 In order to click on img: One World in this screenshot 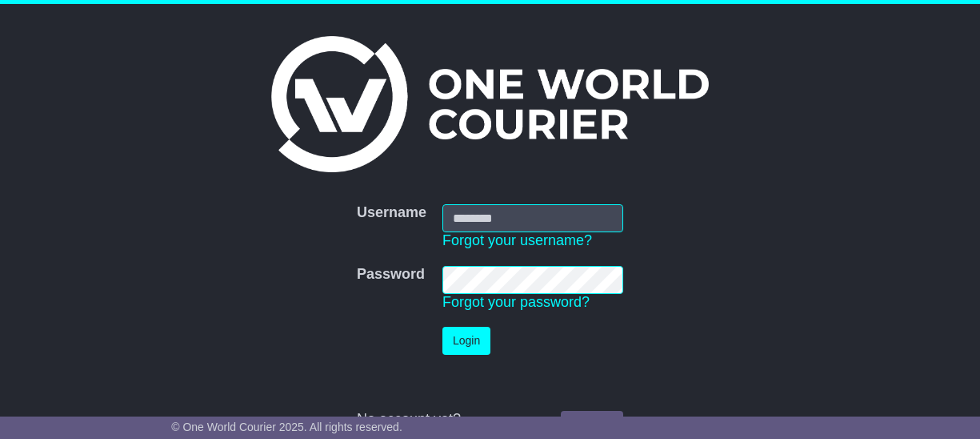, I will do `click(489, 104)`.